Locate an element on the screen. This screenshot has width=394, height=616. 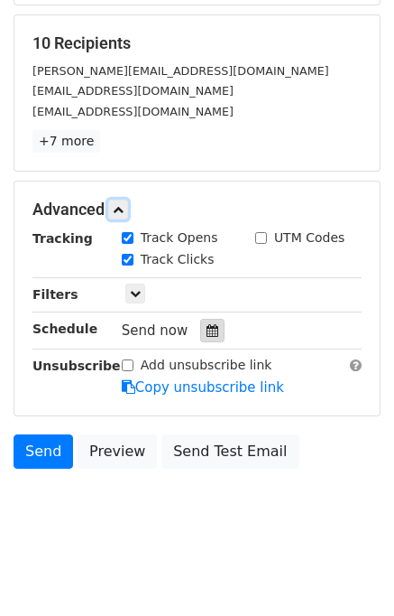
a: Send Test Email is located at coordinates (230, 451).